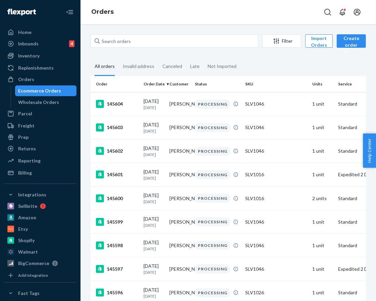 This screenshot has width=376, height=301. What do you see at coordinates (28, 44) in the screenshot?
I see `div: Inbounds` at bounding box center [28, 44].